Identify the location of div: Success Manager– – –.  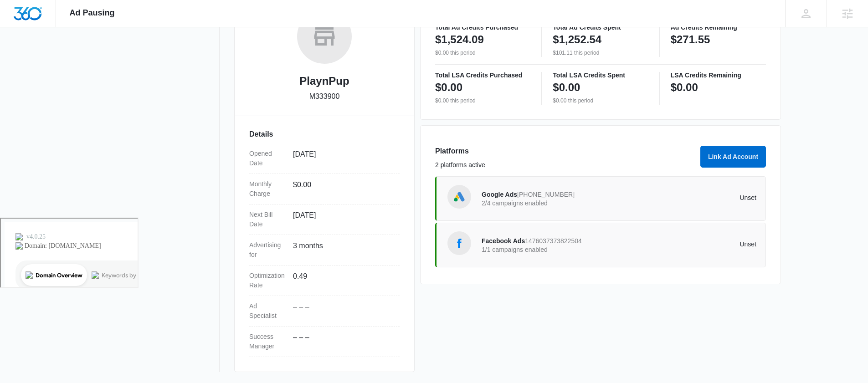
(324, 341).